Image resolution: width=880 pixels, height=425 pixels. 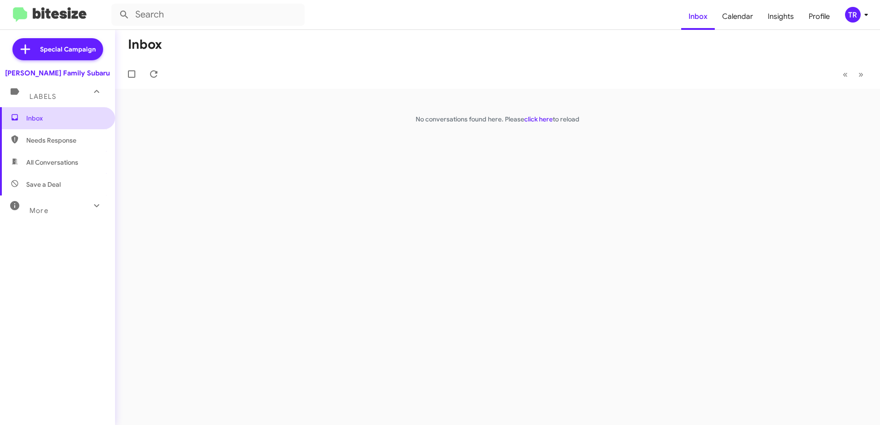 I want to click on span: More, so click(x=39, y=211).